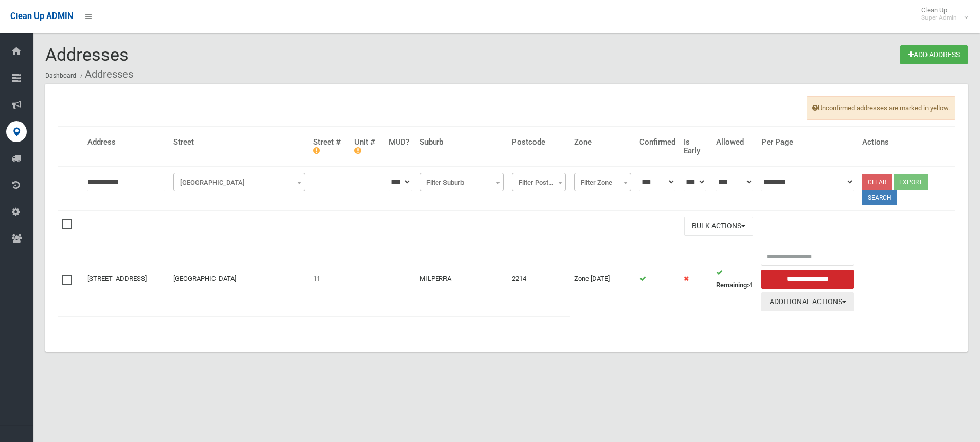 The width and height of the screenshot is (980, 442). Describe the element at coordinates (910, 182) in the screenshot. I see `button: Export` at that location.